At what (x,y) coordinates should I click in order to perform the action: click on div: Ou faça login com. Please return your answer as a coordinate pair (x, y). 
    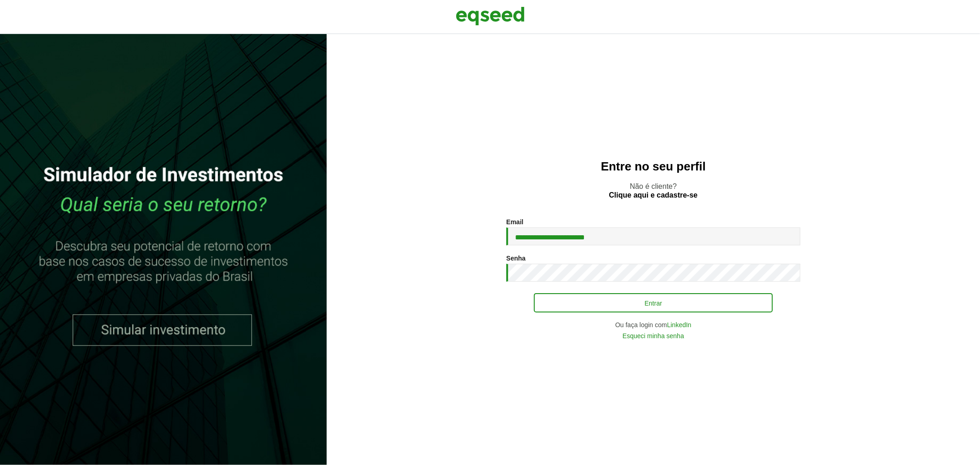
    Looking at the image, I should click on (653, 325).